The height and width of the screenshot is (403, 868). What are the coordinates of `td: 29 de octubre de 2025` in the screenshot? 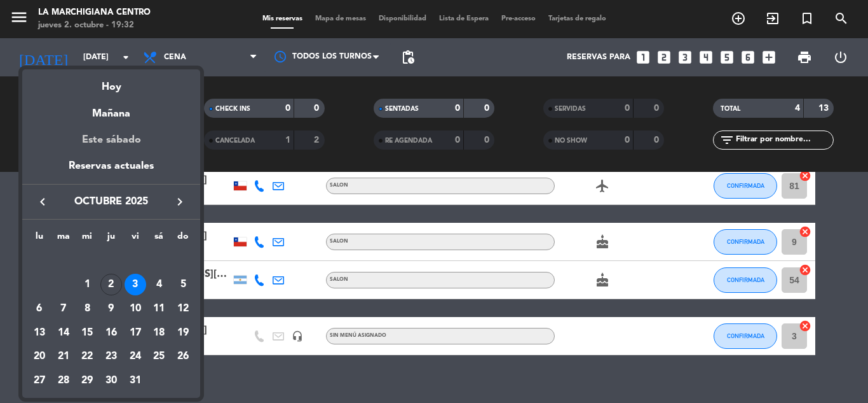 It's located at (87, 381).